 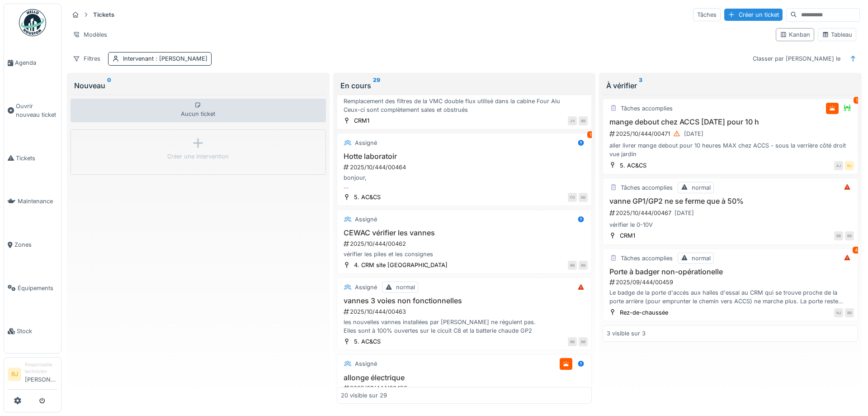 I want to click on sup: 3, so click(x=641, y=85).